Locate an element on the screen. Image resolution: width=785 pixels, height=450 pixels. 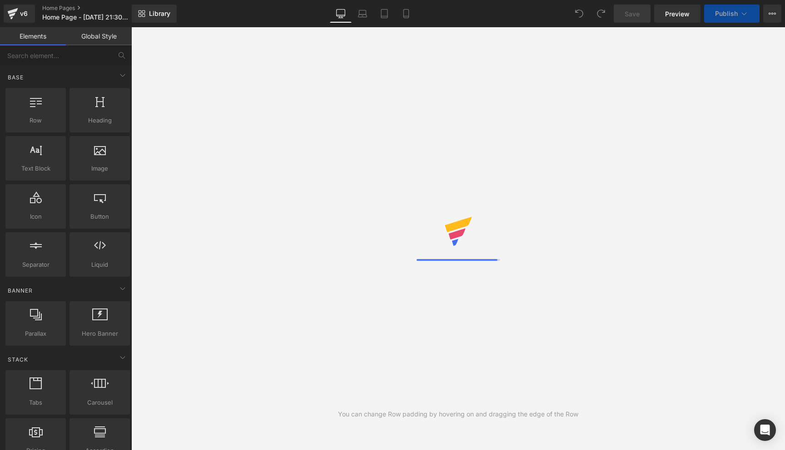
span: Separator is located at coordinates (35, 265).